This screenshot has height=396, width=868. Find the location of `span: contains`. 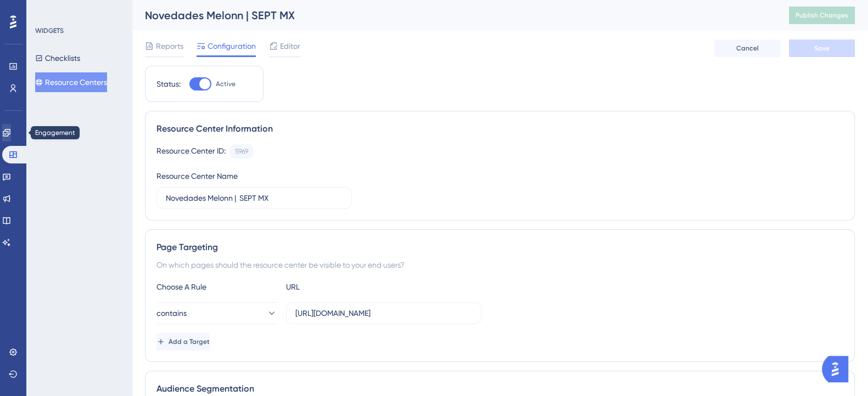

span: contains is located at coordinates (171, 313).